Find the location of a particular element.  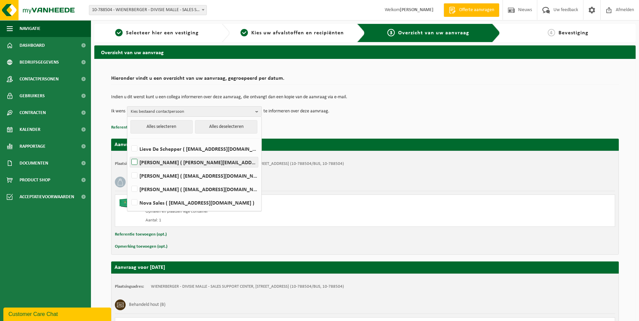

h3: Behandeld hout (B) is located at coordinates (147, 305).